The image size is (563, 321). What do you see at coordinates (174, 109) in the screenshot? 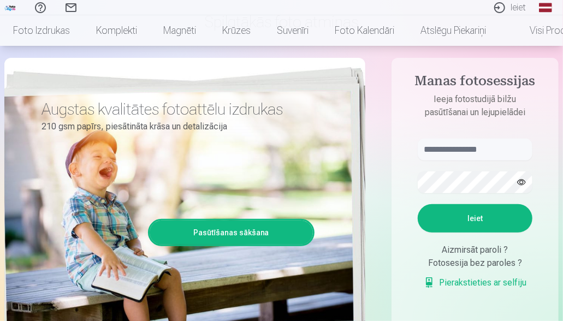
I see `h3: Augstas kvalitātes fotoattēlu izdrukas` at bounding box center [174, 109].